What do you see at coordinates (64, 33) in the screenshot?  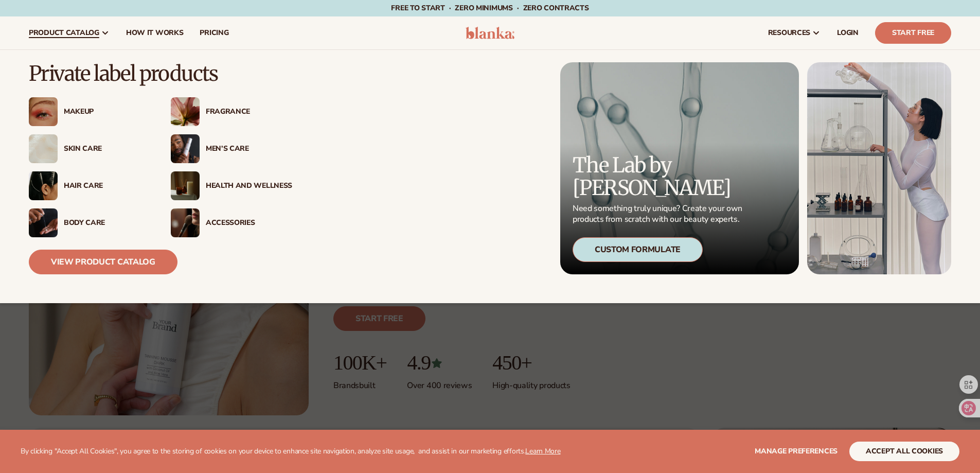 I see `span: product catalog` at bounding box center [64, 33].